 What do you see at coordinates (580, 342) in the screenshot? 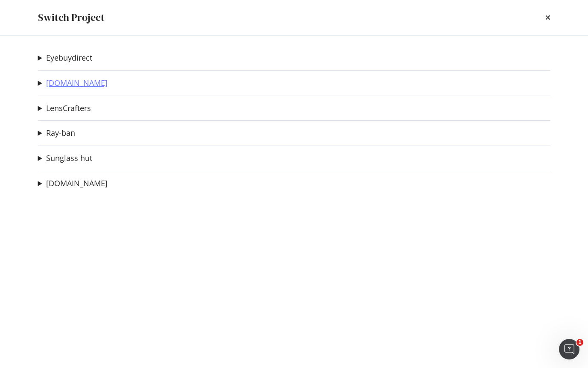
I see `span: 1` at bounding box center [580, 342].